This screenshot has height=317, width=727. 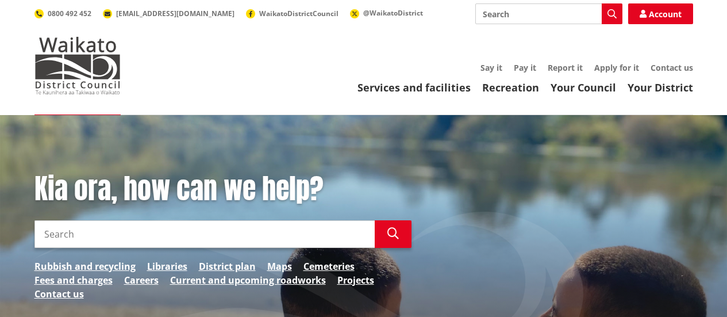 What do you see at coordinates (491, 67) in the screenshot?
I see `a: Say it` at bounding box center [491, 67].